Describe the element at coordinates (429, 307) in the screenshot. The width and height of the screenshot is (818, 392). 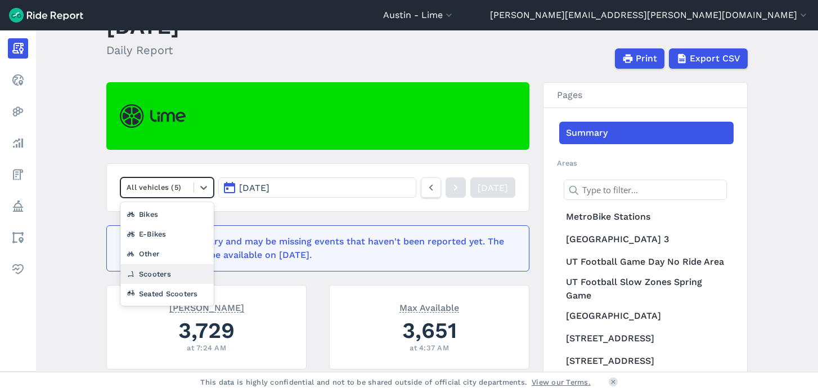
I see `span: Max Available` at that location.